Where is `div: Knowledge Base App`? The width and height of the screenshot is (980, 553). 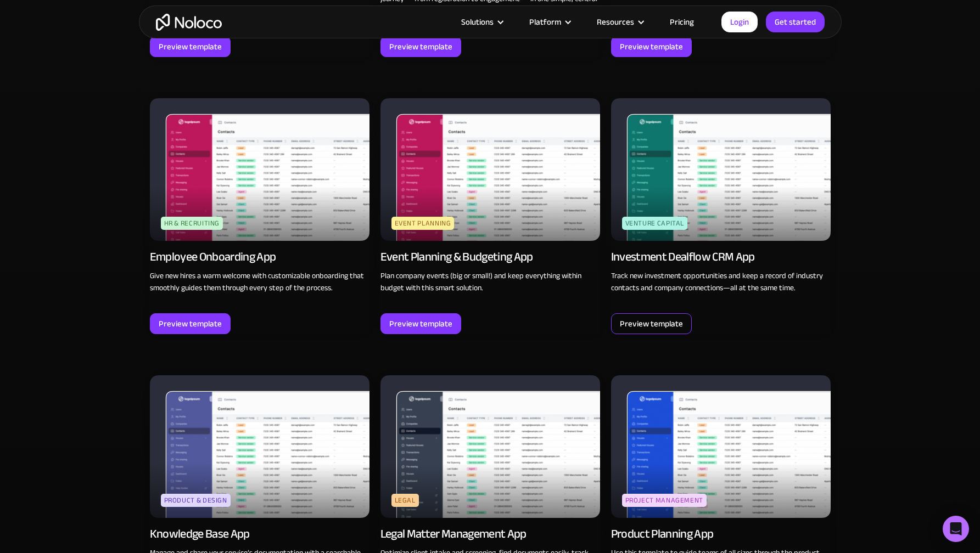 div: Knowledge Base App is located at coordinates (200, 534).